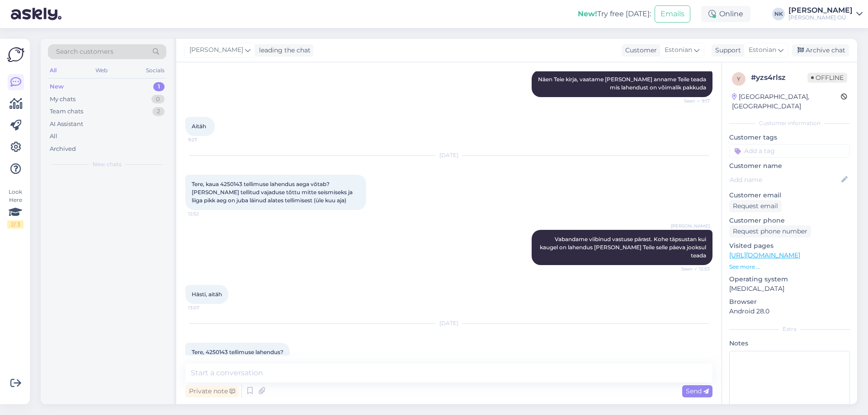 This screenshot has height=415, width=868. What do you see at coordinates (204, 139) in the screenshot?
I see `span: 9:27` at bounding box center [204, 139].